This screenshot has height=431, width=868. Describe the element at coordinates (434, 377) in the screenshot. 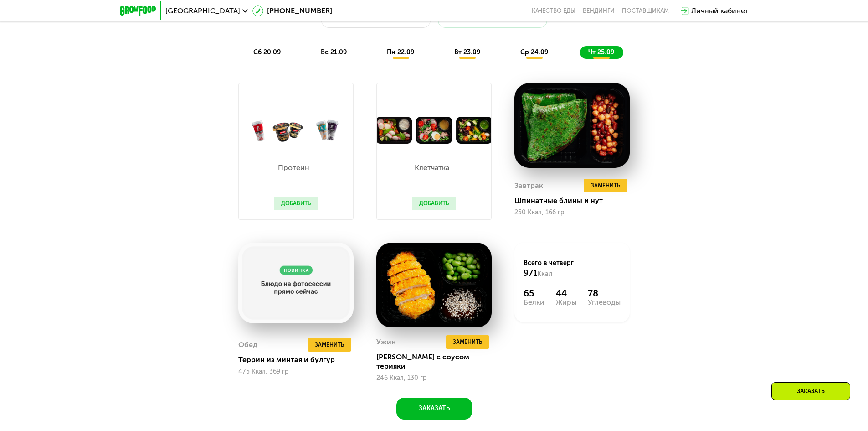

I see `div: 246 Ккал, 130 гр` at that location.